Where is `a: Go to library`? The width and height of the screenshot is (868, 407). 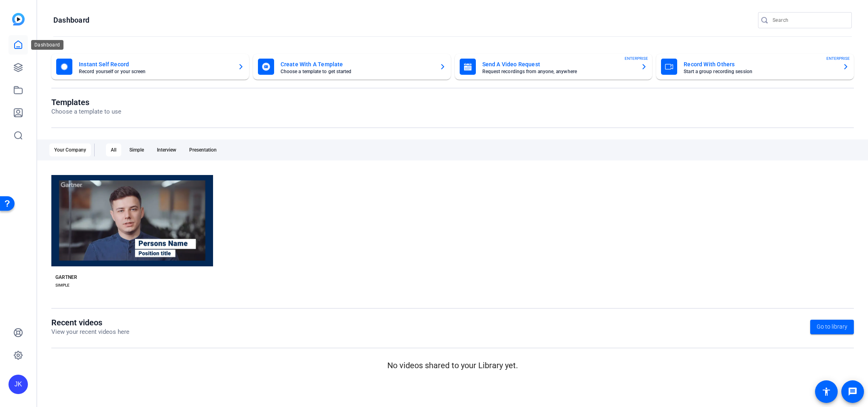 a: Go to library is located at coordinates (832, 327).